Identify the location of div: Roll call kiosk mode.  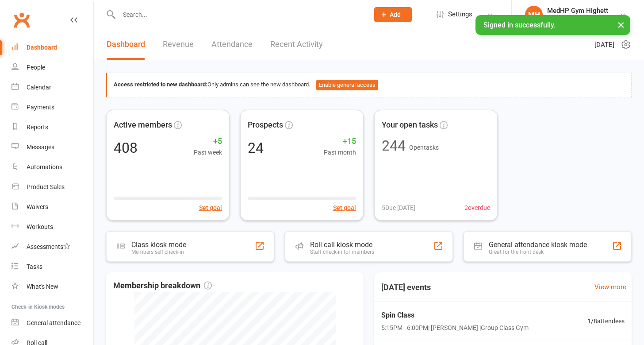
(342, 244).